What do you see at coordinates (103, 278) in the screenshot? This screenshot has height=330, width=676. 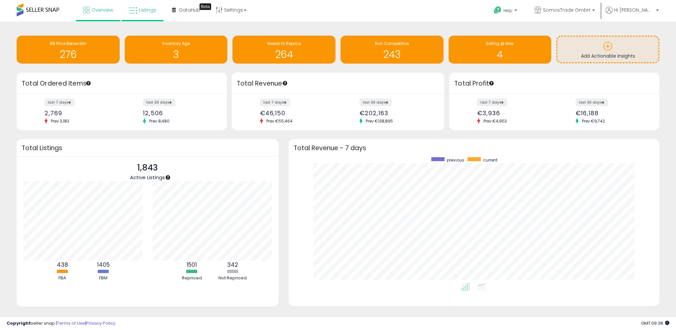 I see `div: FBM` at bounding box center [103, 278].